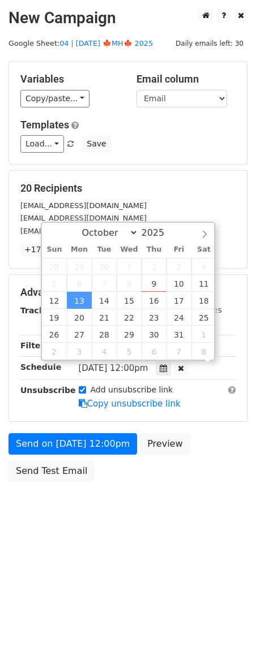 The image size is (256, 652). What do you see at coordinates (104, 300) in the screenshot?
I see `span: October 14, 2025` at bounding box center [104, 300].